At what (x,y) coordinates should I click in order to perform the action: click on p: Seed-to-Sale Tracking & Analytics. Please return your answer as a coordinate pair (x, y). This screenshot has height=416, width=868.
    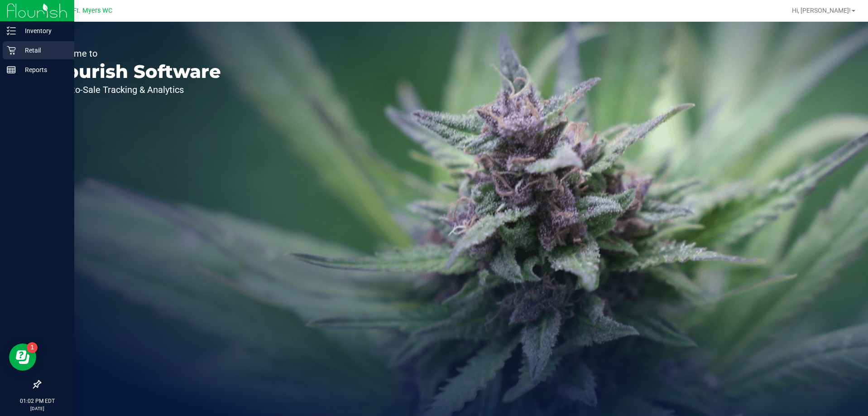
    Looking at the image, I should click on (135, 90).